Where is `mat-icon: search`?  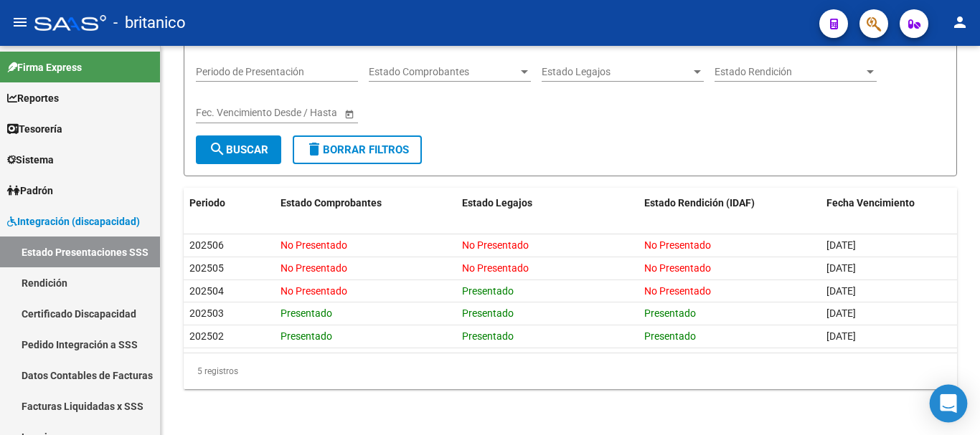
mat-icon: search is located at coordinates (218, 149).